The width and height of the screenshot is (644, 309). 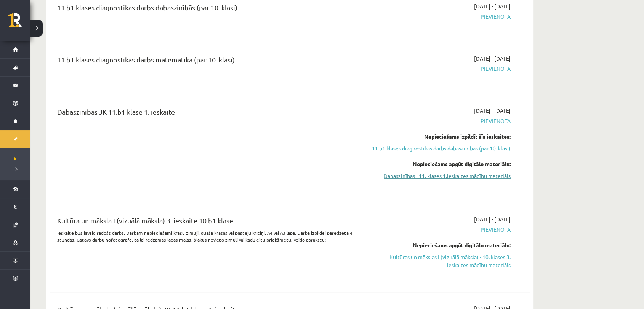 I want to click on a: Kultūras un mākslas I (vizuālā māksla) - 10. klases 3. ieskaites mācību materiāls, so click(x=439, y=261).